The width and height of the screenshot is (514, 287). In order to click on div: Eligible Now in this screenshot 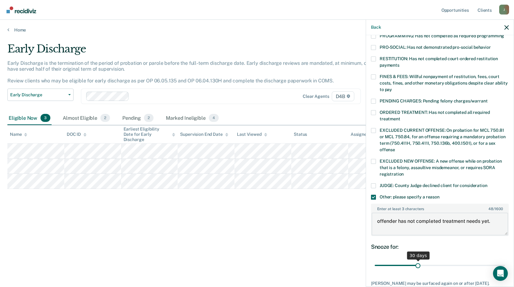, I will do `click(29, 118)`.